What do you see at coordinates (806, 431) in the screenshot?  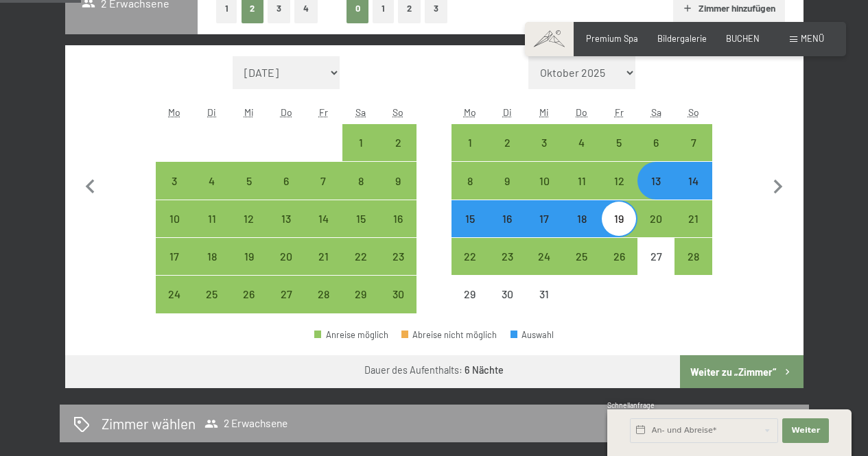 I see `button: Weiter` at bounding box center [806, 431].